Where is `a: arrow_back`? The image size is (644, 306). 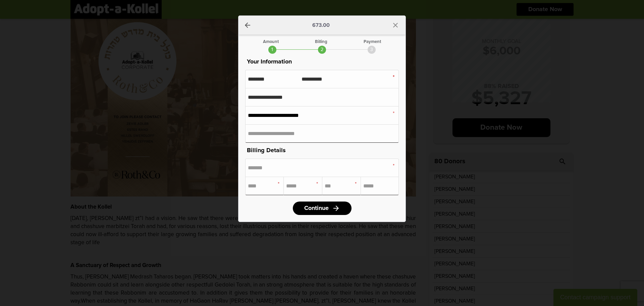 a: arrow_back is located at coordinates (248, 25).